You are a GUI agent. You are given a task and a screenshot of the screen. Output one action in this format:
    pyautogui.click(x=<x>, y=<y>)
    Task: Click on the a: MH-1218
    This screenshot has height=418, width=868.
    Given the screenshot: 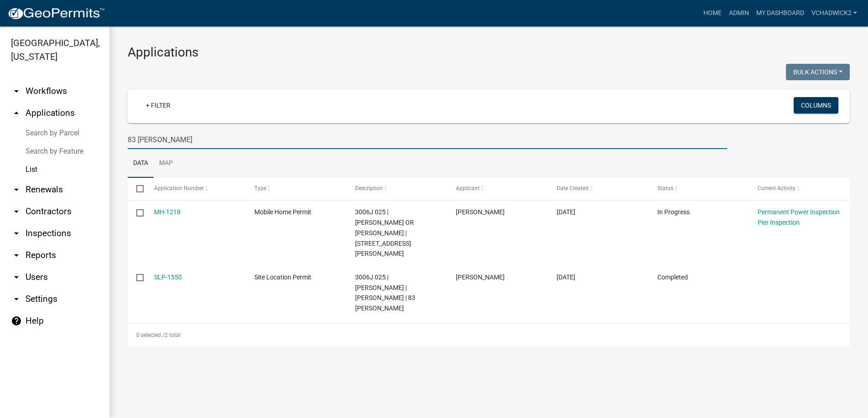 What is the action you would take?
    pyautogui.click(x=168, y=212)
    